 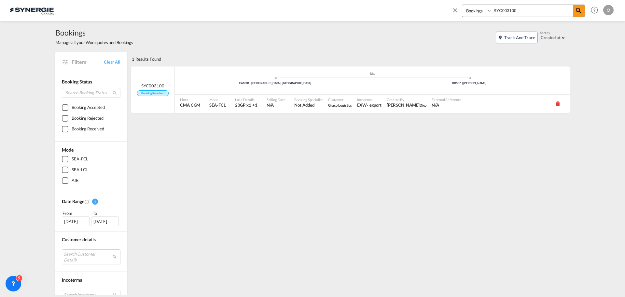 What do you see at coordinates (246, 105) in the screenshot?
I see `span: 20GP x 1 , 40HC x 1` at bounding box center [246, 105].